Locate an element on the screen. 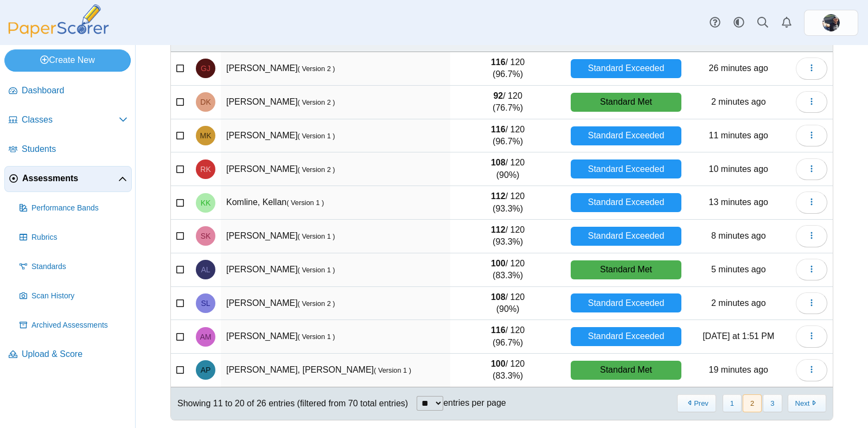  span: Rubrics is located at coordinates (80, 238).